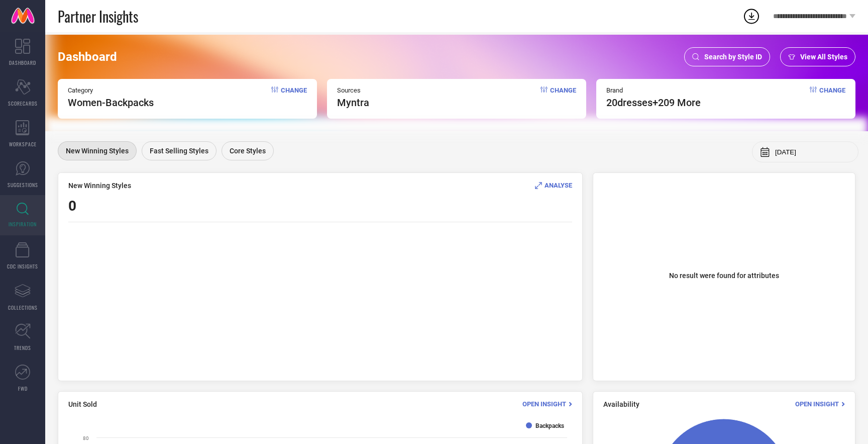 This screenshot has height=444, width=868. Describe the element at coordinates (23, 144) in the screenshot. I see `span: WORKSPACE` at that location.